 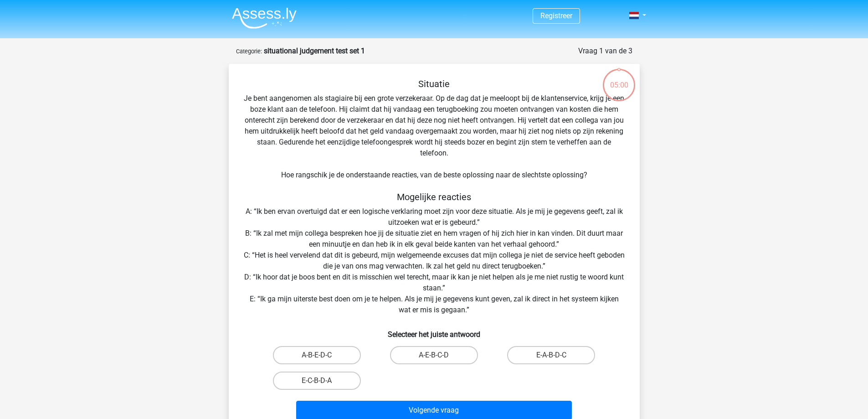 What do you see at coordinates (434, 355) in the screenshot?
I see `label: A-E-B-C-D` at bounding box center [434, 355].